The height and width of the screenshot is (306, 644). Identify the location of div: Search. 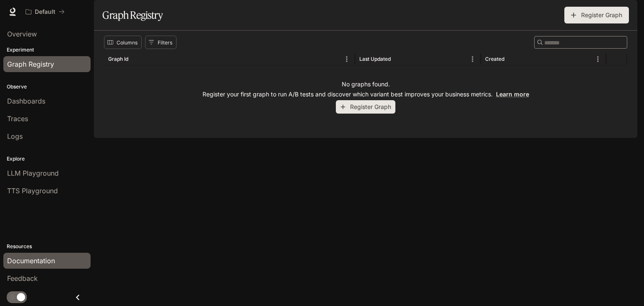
(581, 42).